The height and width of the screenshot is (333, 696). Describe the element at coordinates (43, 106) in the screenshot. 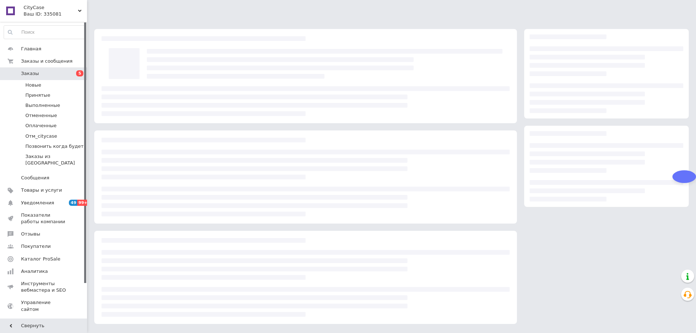

I see `span: Выполненные` at that location.